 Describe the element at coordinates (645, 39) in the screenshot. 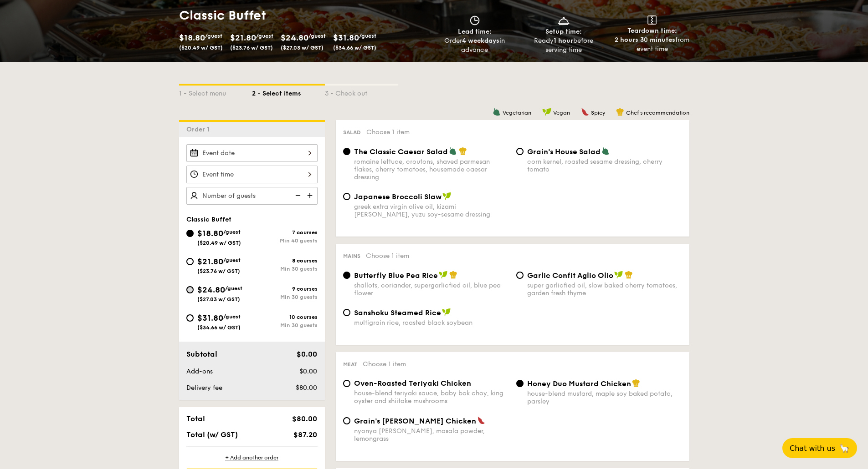

I see `strong: 2 hours 30 minutes` at that location.